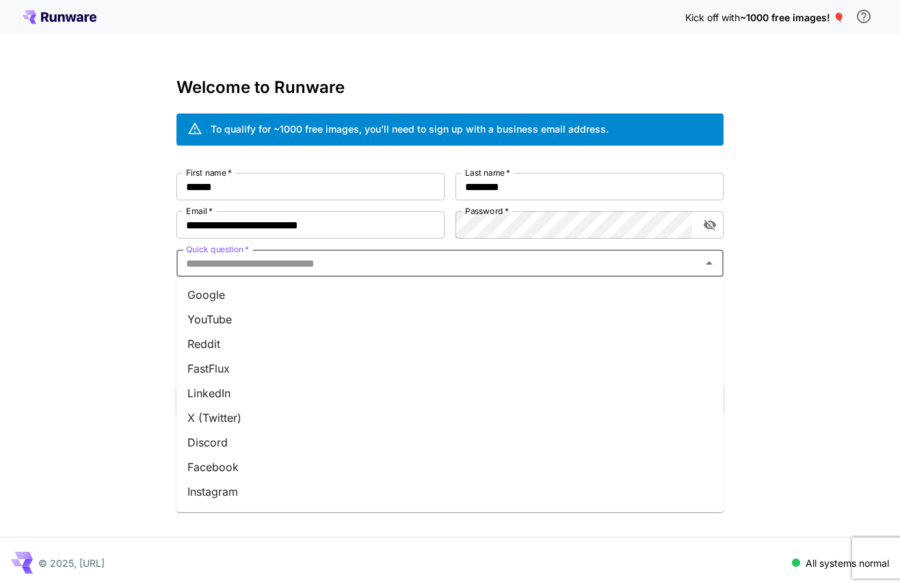  Describe the element at coordinates (450, 344) in the screenshot. I see `li: Reddit` at that location.